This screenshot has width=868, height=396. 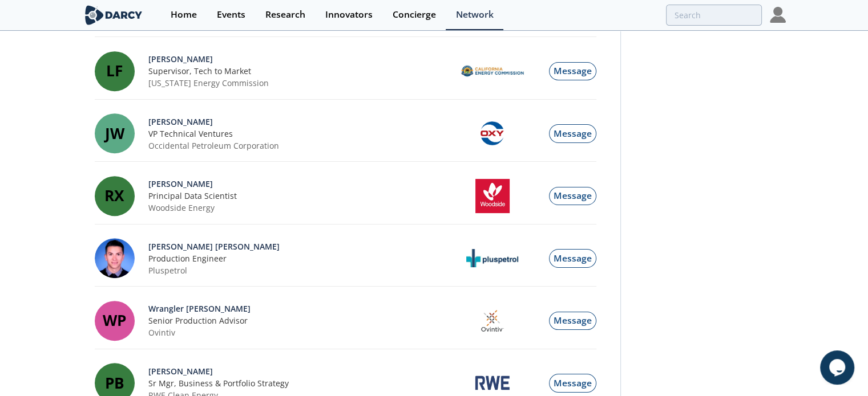 I want to click on div: Senior Production Advisor, so click(x=300, y=320).